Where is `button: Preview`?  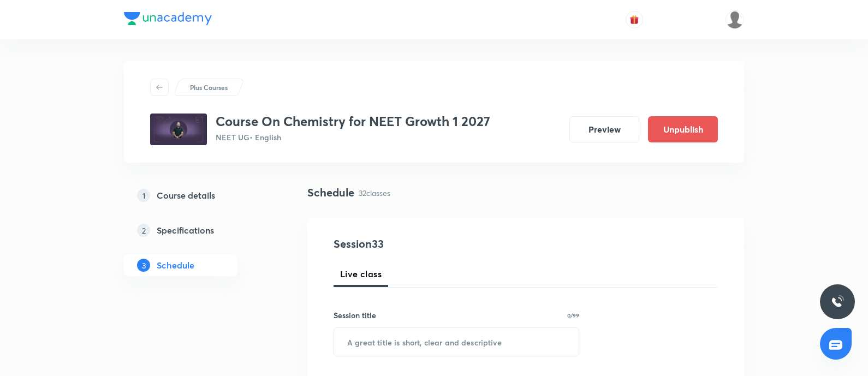 button: Preview is located at coordinates (604, 129).